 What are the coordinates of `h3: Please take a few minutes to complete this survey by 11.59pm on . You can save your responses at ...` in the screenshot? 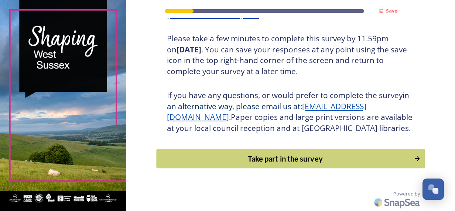 It's located at (291, 55).